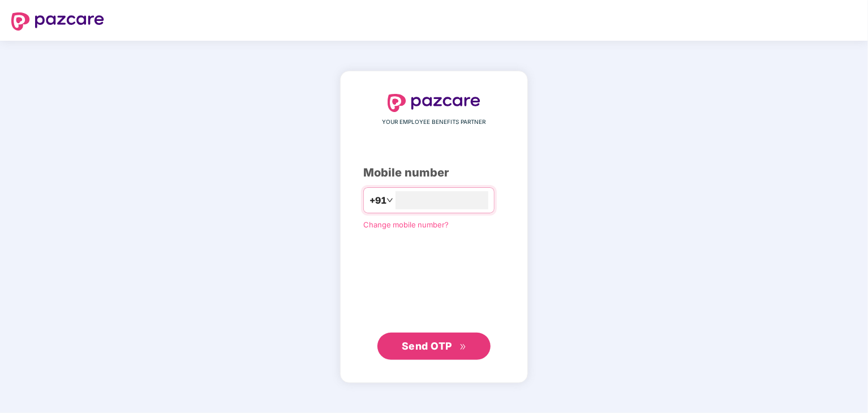 The image size is (868, 413). I want to click on span: double-right, so click(463, 347).